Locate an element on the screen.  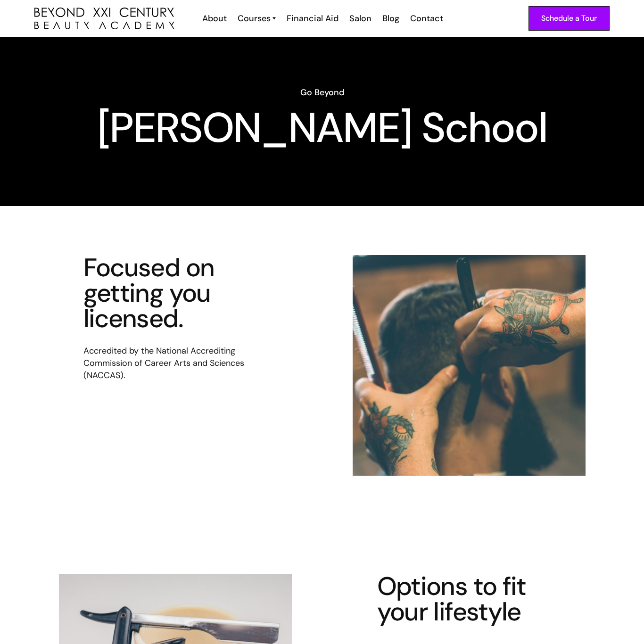
a: About is located at coordinates (214, 18).